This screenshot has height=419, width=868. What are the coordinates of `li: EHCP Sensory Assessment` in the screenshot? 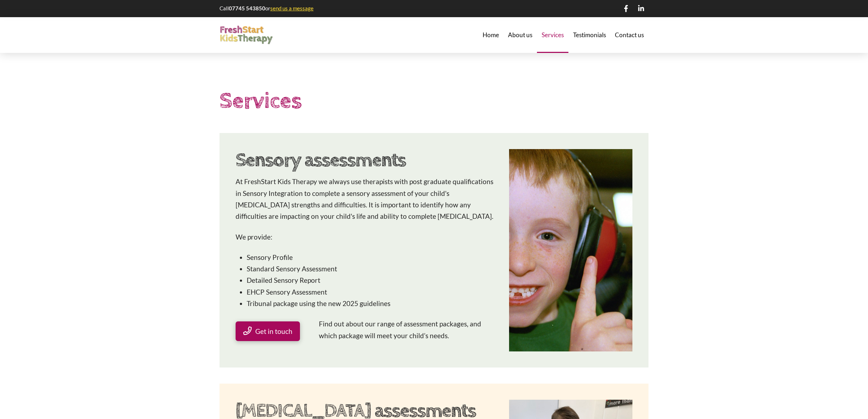 It's located at (371, 292).